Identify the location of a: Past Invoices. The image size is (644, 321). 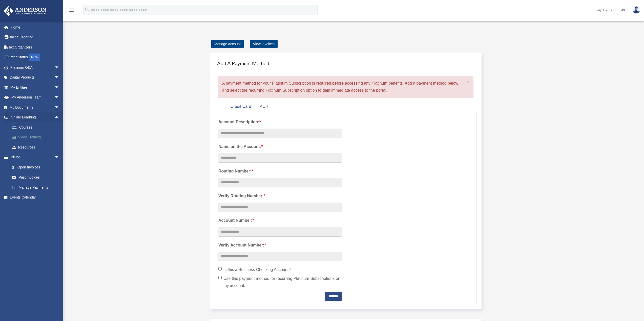
(37, 177).